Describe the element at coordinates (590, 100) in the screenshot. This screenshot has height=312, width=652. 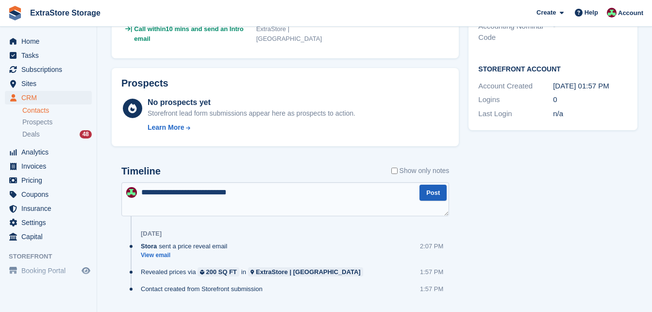
I see `div: 0` at that location.